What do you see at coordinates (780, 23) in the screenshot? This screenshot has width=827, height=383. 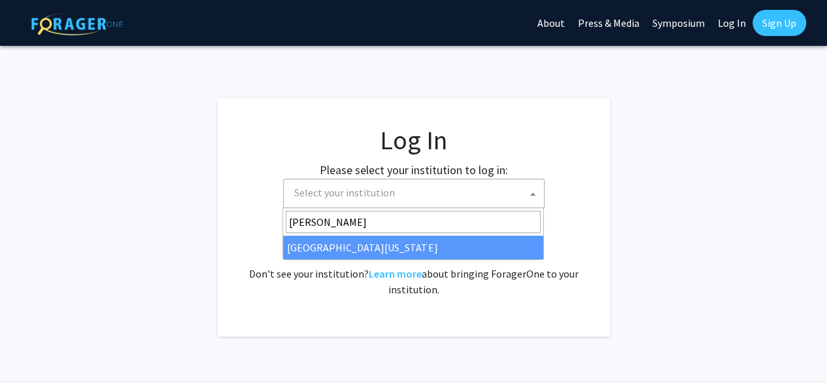 I see `a: Sign Up` at bounding box center [780, 23].